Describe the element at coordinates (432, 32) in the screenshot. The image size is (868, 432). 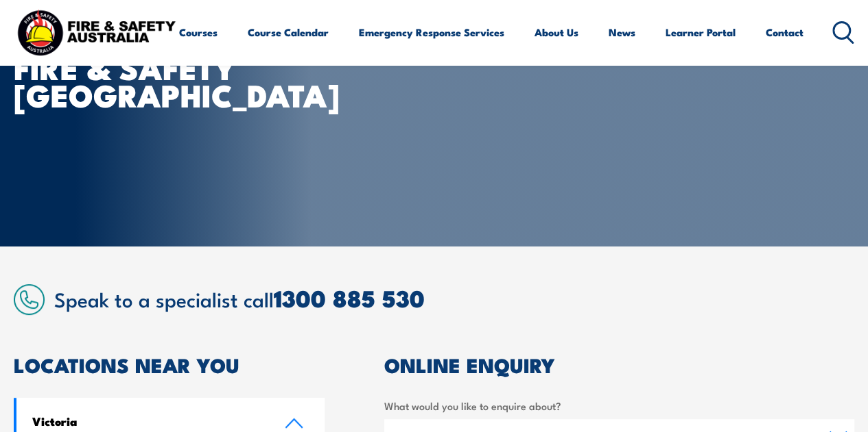
I see `a: Emergency Response Services` at that location.